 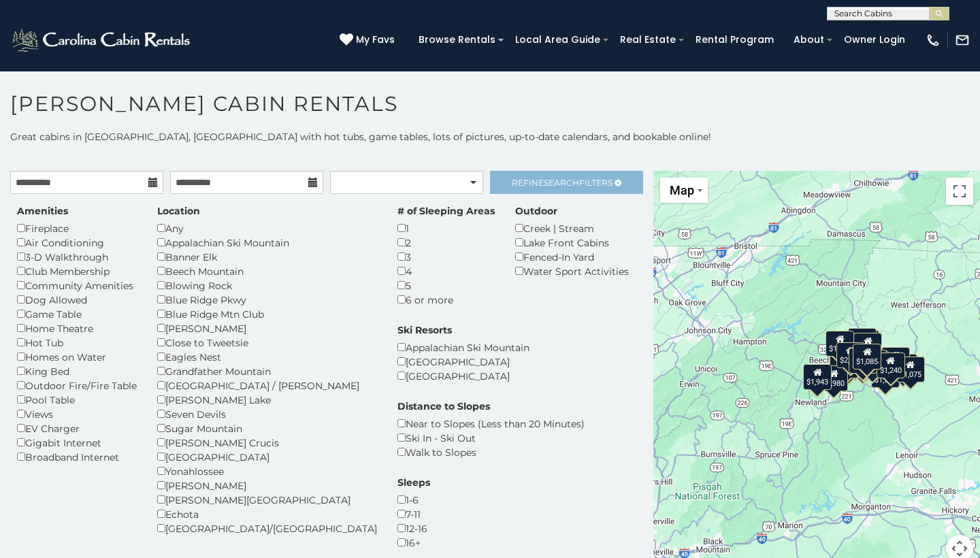 I want to click on div: 3-D Walkthrough, so click(x=77, y=257).